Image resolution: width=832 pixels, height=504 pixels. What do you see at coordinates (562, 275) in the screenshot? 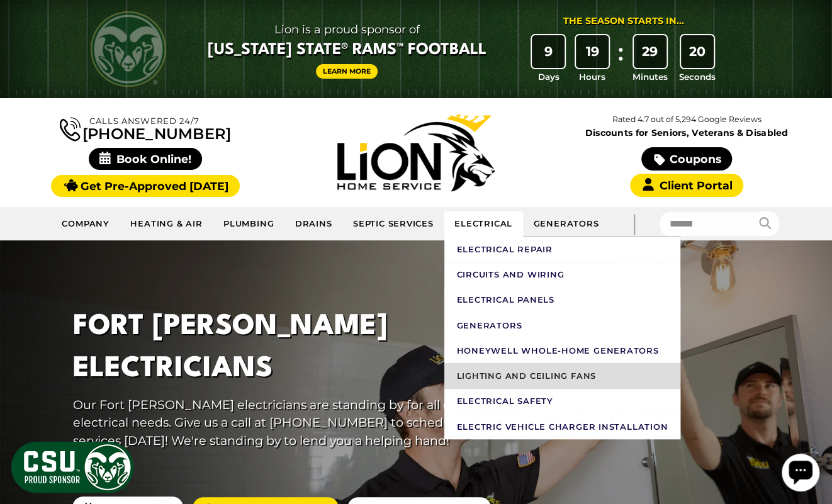
I see `a: Circuits And Wiring` at bounding box center [562, 275].